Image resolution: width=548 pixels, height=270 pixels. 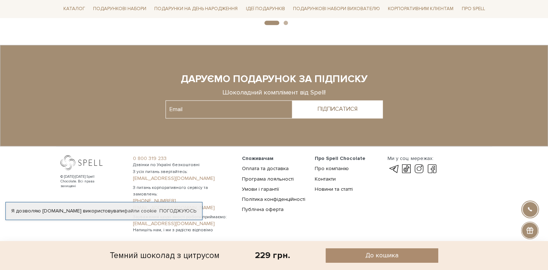 What do you see at coordinates (183, 191) in the screenshot?
I see `span: З питань корпоративного сервісу та замовлень:` at bounding box center [183, 191].